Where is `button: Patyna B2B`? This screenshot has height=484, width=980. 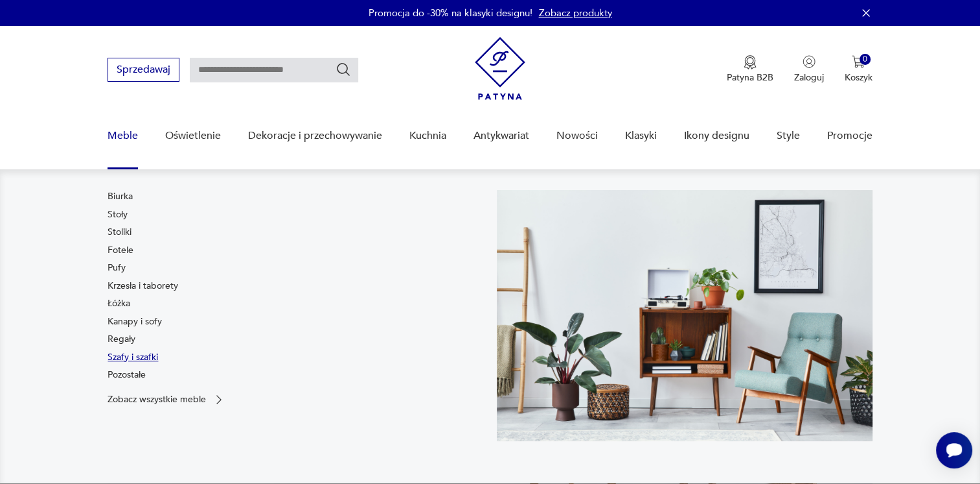
button: Patyna B2B is located at coordinates (750, 69).